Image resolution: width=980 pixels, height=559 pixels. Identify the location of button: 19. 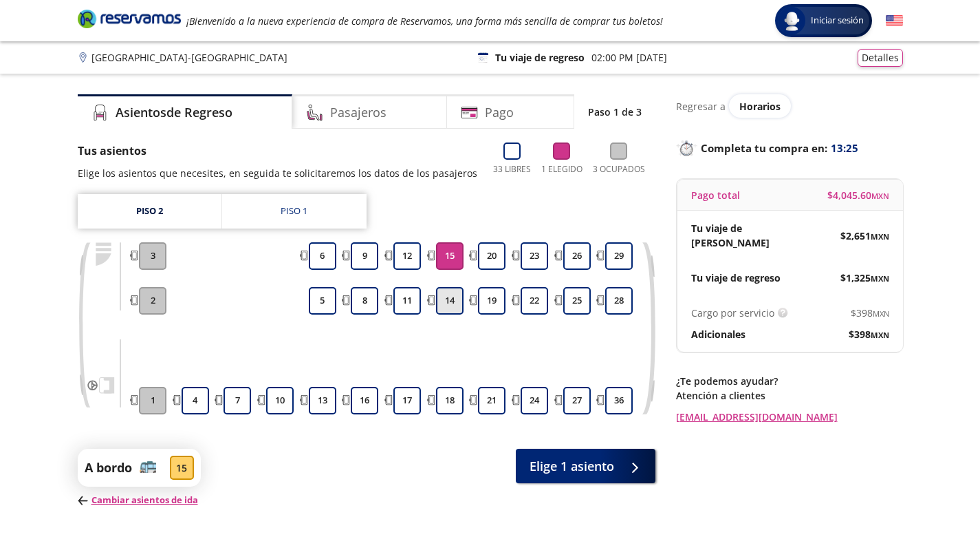
(492, 300).